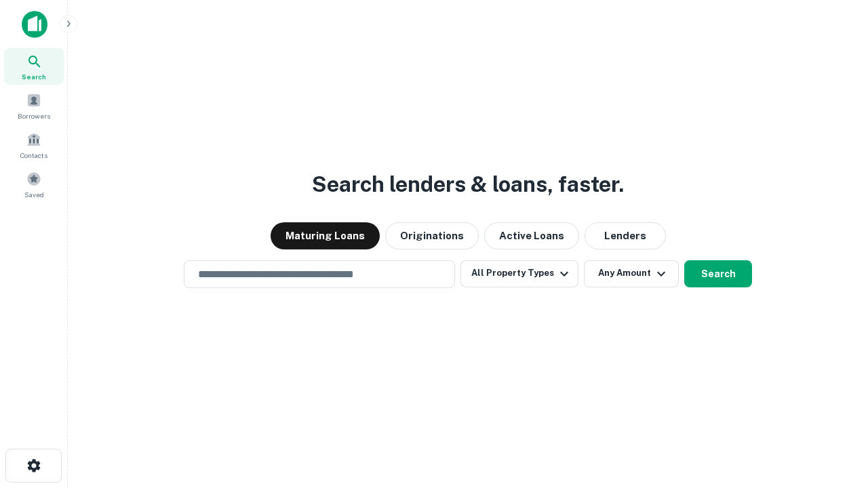 Image resolution: width=868 pixels, height=488 pixels. Describe the element at coordinates (34, 77) in the screenshot. I see `span: Search` at that location.